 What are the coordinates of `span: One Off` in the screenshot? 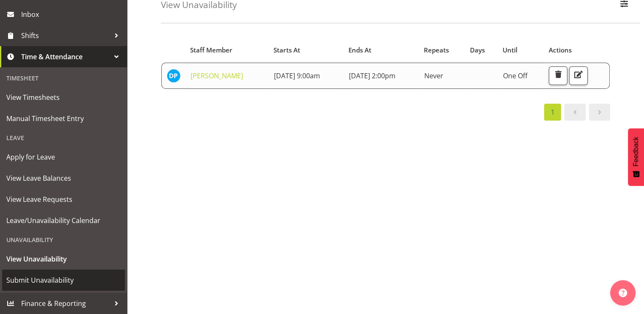 It's located at (515, 76).